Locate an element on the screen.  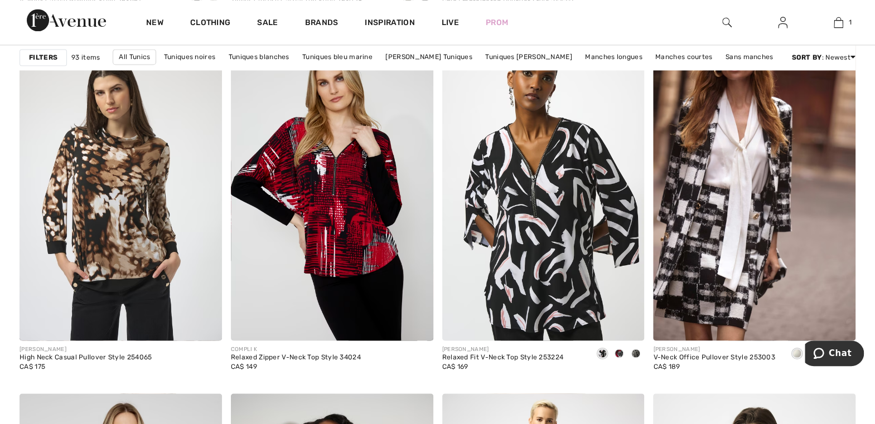
div: Black/Multi is located at coordinates (602, 354).